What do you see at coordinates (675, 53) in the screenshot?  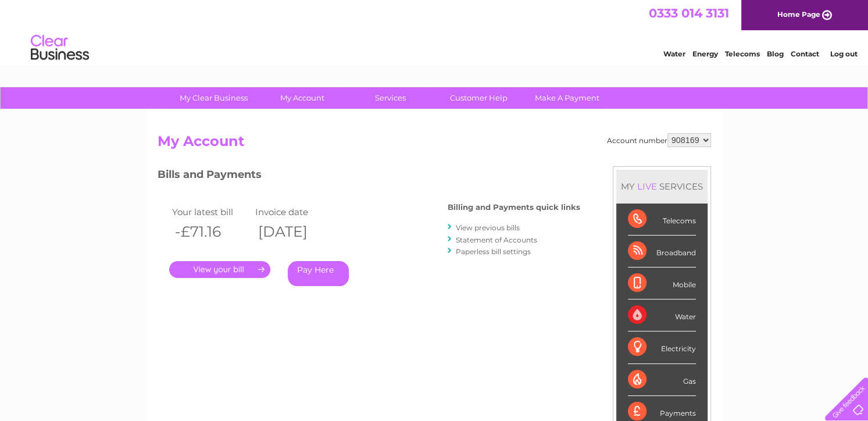 I see `a: Water` at bounding box center [675, 53].